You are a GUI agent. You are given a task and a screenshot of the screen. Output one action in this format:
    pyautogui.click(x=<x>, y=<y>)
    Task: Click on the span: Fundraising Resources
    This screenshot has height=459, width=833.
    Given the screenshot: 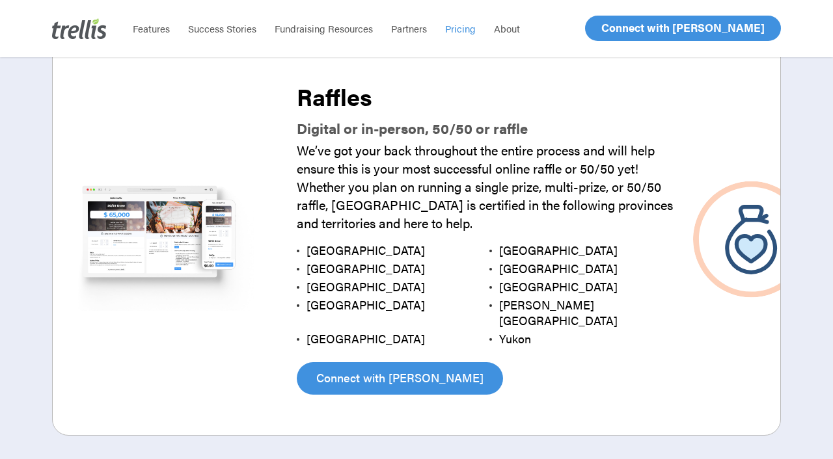 What is the action you would take?
    pyautogui.click(x=323, y=28)
    